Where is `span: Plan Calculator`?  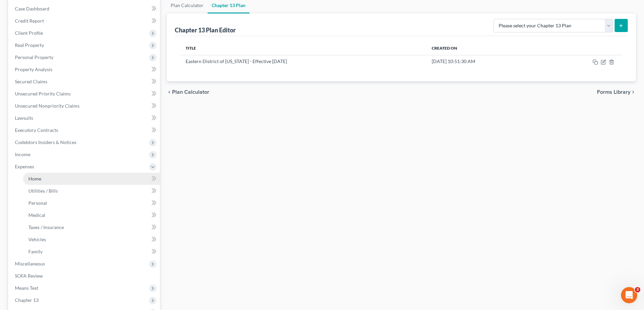
span: Plan Calculator is located at coordinates (191, 92).